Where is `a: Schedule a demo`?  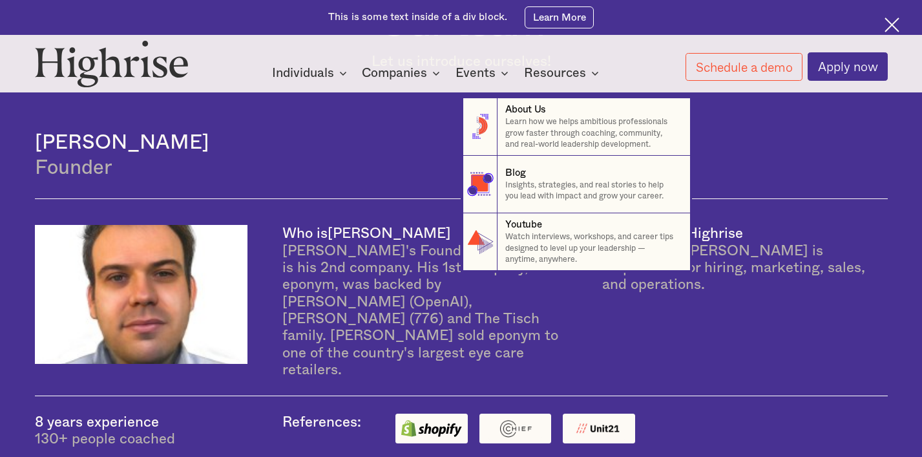
a: Schedule a demo is located at coordinates (743, 67).